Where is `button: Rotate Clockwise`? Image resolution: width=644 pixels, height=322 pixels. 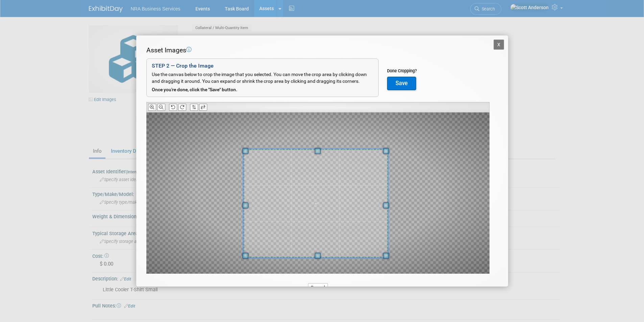
button: Rotate Clockwise is located at coordinates (182, 107).